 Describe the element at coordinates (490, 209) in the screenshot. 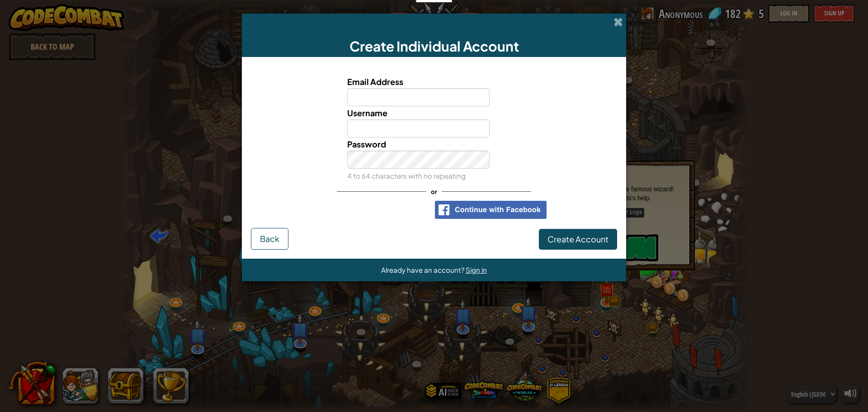

I see `img: facebook_sso_button2.png` at that location.